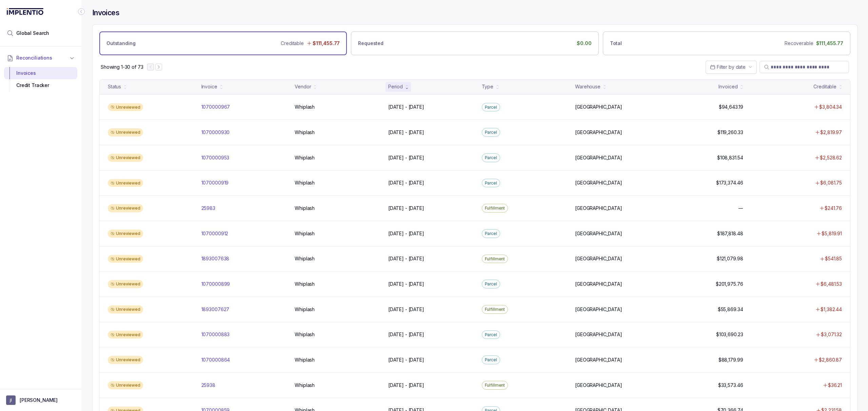  What do you see at coordinates (208, 386) in the screenshot?
I see `p: 25938` at bounding box center [208, 386].